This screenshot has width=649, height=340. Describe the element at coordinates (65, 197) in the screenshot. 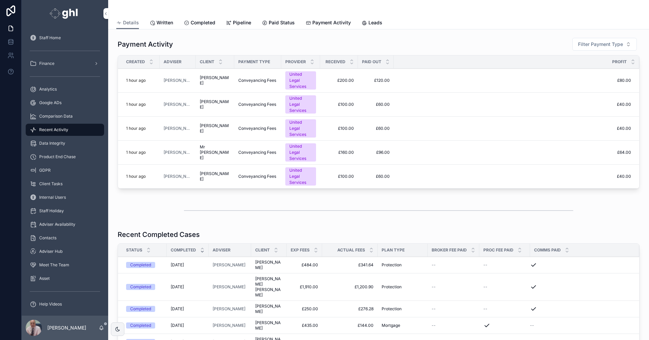

I see `a: Internal Users` at that location.